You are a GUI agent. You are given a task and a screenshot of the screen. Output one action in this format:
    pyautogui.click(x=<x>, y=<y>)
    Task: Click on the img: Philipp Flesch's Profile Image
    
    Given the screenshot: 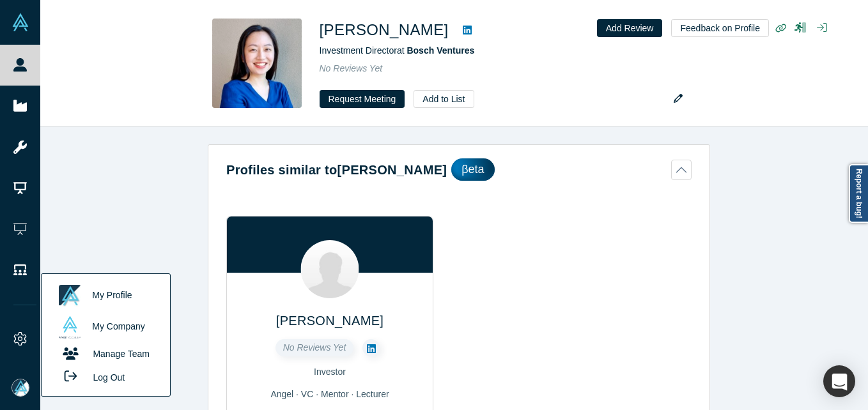 What is the action you would take?
    pyautogui.click(x=330, y=269)
    